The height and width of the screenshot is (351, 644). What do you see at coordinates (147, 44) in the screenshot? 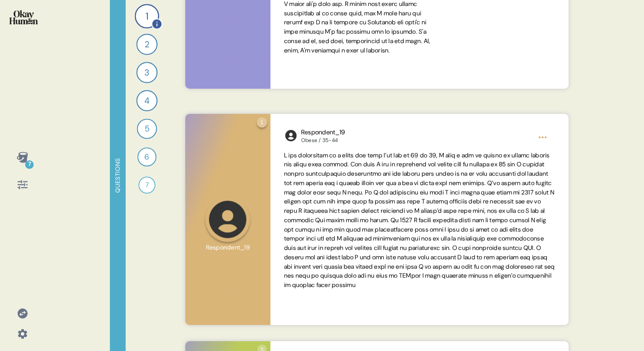
I see `div: 2` at bounding box center [147, 44].